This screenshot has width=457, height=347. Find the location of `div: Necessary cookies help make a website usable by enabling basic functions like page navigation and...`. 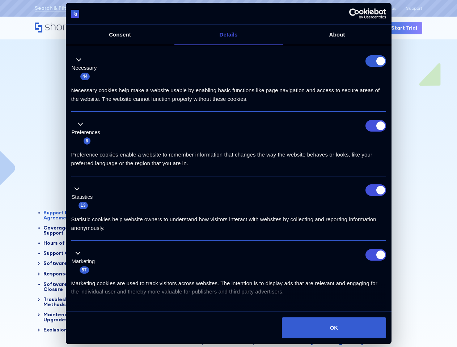

div: Necessary cookies help make a website usable by enabling basic functions like page navigation and... is located at coordinates (229, 92).